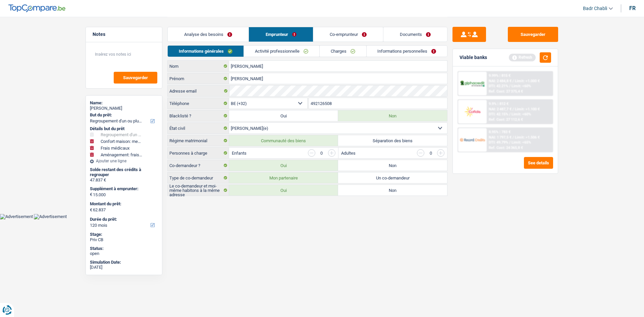  Describe the element at coordinates (506, 119) in the screenshot. I see `div: Ref. Cost: 27 112,6 €` at that location.